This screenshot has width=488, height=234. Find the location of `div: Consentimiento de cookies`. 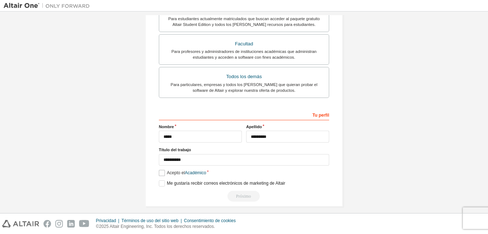

div: Consentimiento de cookies is located at coordinates (212, 220).